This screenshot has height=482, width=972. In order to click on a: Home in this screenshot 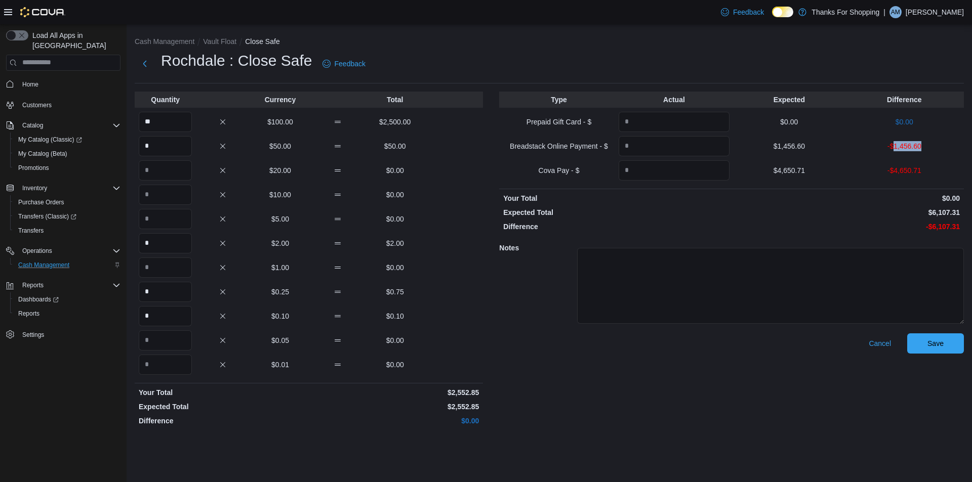, I will do `click(30, 85)`.